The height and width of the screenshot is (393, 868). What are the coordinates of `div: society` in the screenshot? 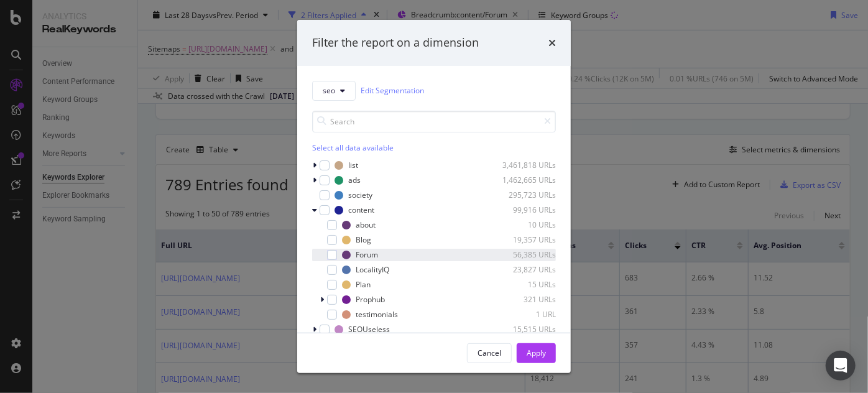 It's located at (360, 195).